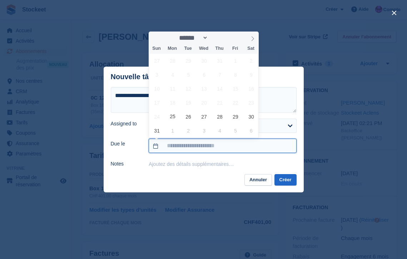 This screenshot has width=407, height=259. Describe the element at coordinates (220, 88) in the screenshot. I see `span: August 14, 2025` at that location.